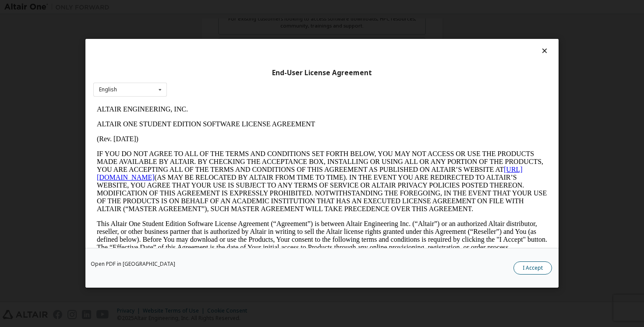 The height and width of the screenshot is (327, 644). Describe the element at coordinates (229, 80) in the screenshot. I see `p: IF YOU DO NOT AGREE TO ALL OF THE TERMS AND CONDITIONS SET FORTH BELOW, YOU MAY NOT ACCESS OR USE...` at that location.